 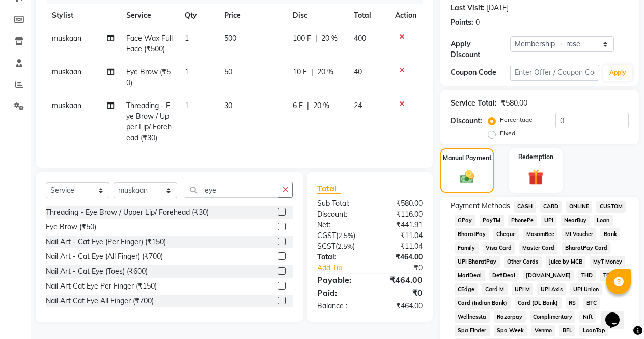 What do you see at coordinates (148, 77) in the screenshot?
I see `span: Eye Brow (₹50)` at bounding box center [148, 77].